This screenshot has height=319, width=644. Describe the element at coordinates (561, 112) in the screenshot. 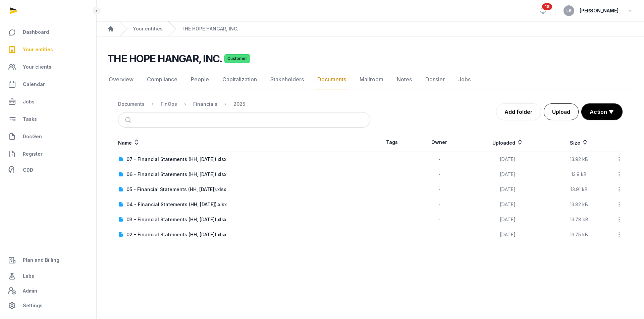

I see `button: Upload` at that location.